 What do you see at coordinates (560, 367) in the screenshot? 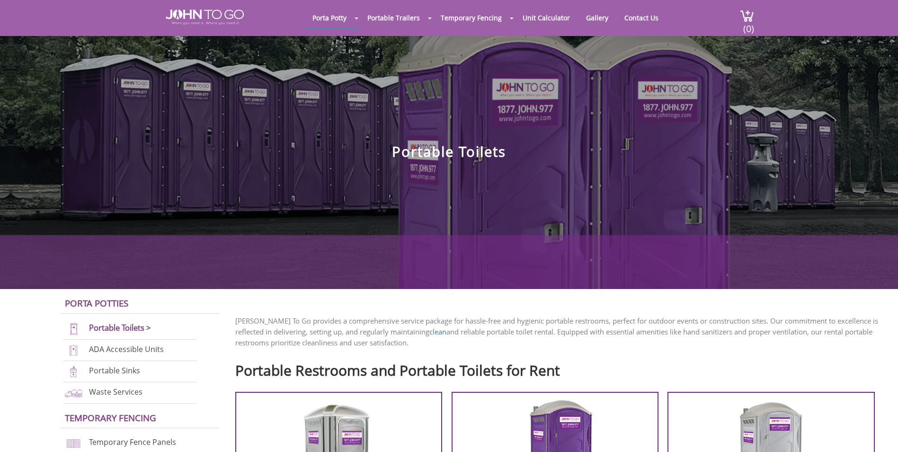
I see `h2: Portable Restrooms and Portable Toilets for Rent` at bounding box center [560, 367].